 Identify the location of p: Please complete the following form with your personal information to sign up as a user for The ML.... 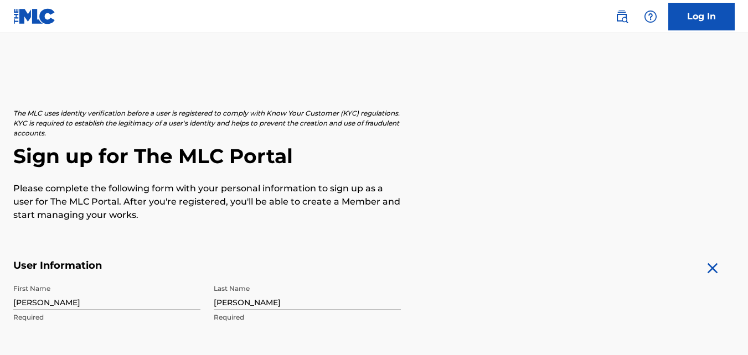
(207, 202).